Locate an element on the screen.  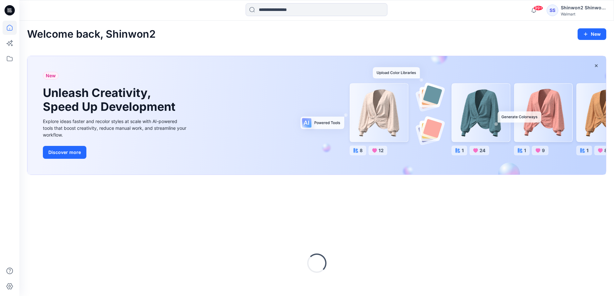
div: Explore ideas faster and recolor styles at scale with AI-powered tools that boost creativity, red... is located at coordinates (115, 128).